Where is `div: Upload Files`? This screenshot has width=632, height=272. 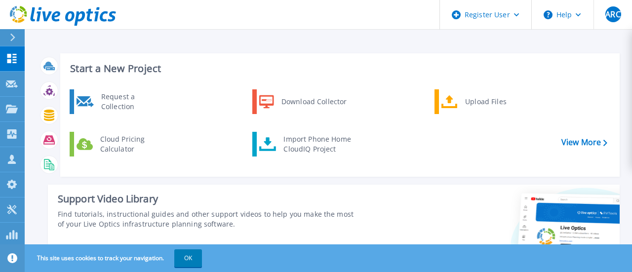
div: Upload Files is located at coordinates (497, 102).